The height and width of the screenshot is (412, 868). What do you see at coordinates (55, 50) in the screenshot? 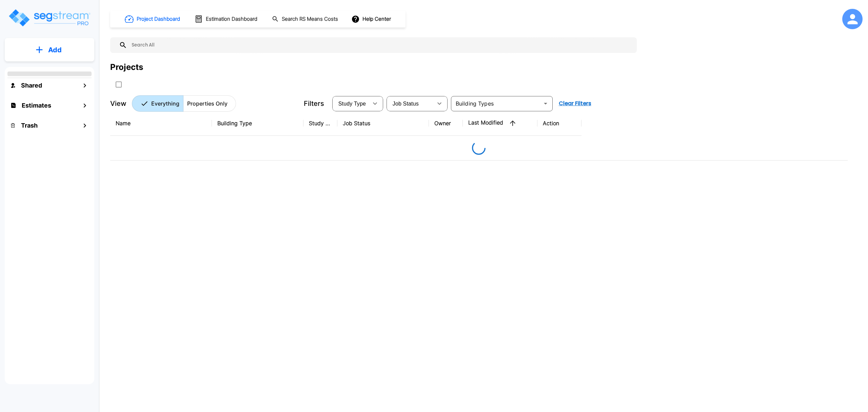
I see `p: Add` at bounding box center [55, 50].